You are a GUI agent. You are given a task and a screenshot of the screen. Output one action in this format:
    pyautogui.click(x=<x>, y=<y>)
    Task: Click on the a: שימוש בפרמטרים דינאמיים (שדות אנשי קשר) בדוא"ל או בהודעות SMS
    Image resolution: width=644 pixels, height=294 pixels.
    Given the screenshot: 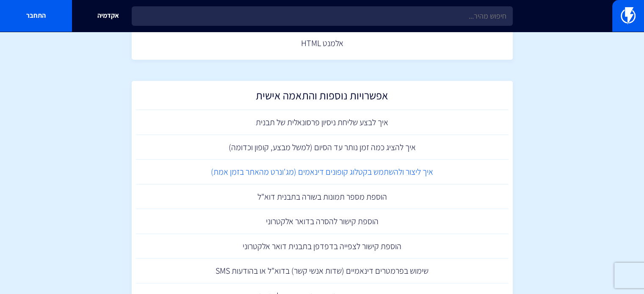 What is the action you would take?
    pyautogui.click(x=322, y=271)
    